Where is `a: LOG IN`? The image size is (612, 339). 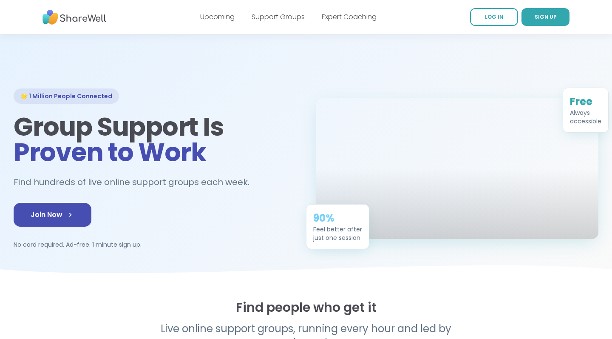
a: LOG IN is located at coordinates (494, 17).